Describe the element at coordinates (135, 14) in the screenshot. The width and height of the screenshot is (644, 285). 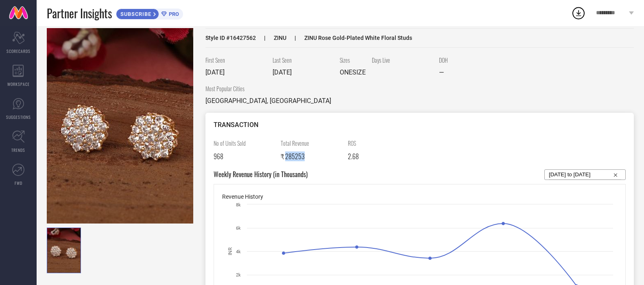
I see `span: SUBSCRIBE` at that location.